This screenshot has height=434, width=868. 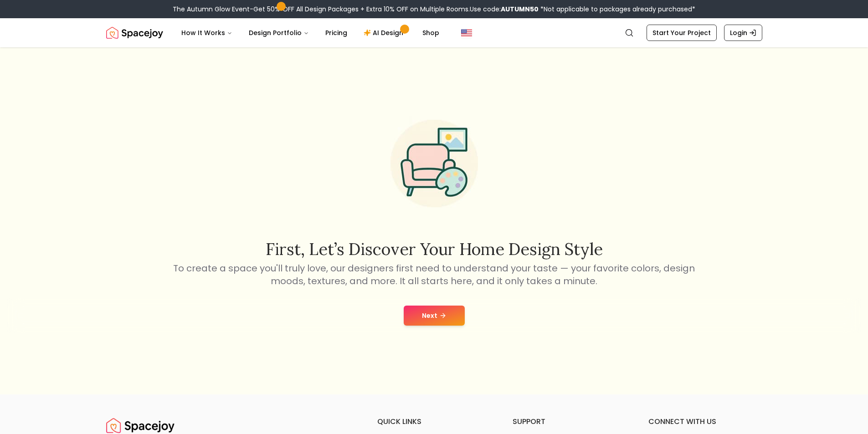 I want to click on h6: quick links, so click(x=434, y=421).